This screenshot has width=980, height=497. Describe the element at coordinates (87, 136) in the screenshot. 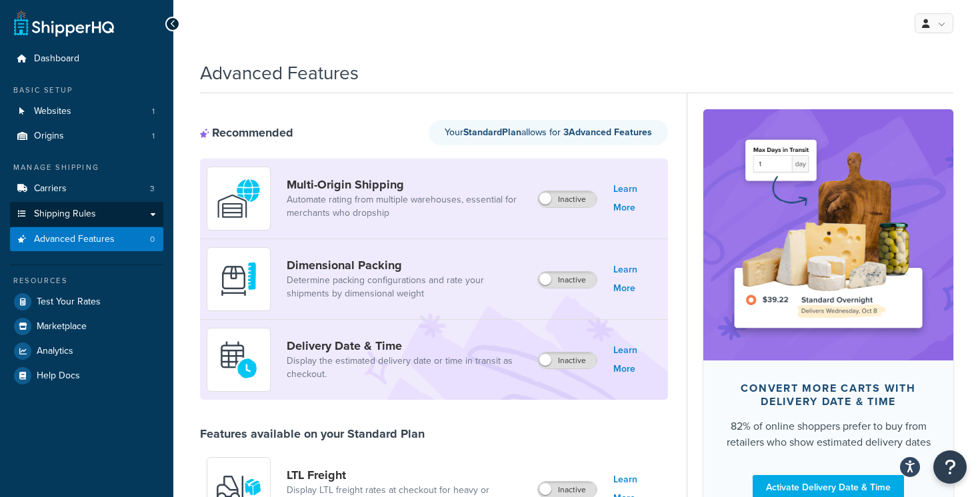

I see `a: Origins1` at that location.